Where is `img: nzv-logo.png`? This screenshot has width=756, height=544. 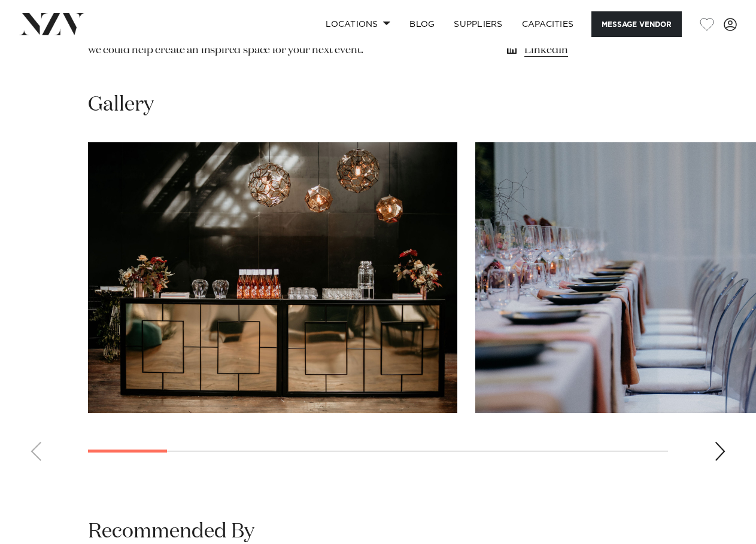
img: nzv-logo.png is located at coordinates (52, 24).